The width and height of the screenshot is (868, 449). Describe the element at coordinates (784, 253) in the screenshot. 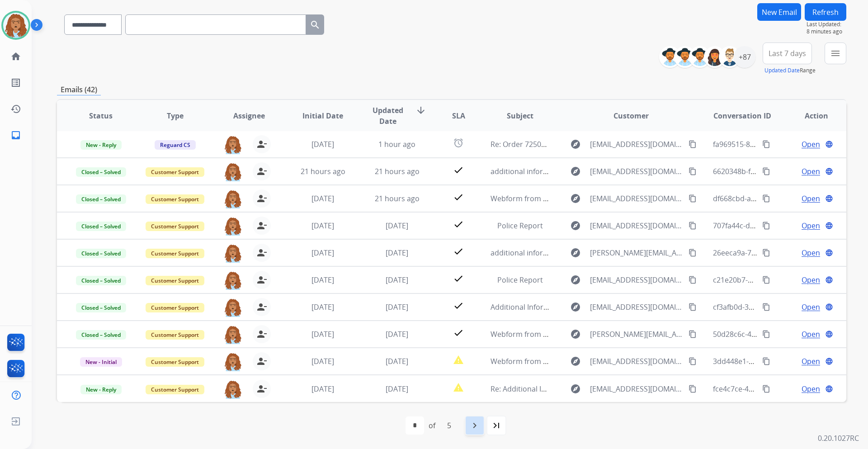

I see `span: 26eeca9a-7410-4652-b1dd-b03536ed0d29` at that location.